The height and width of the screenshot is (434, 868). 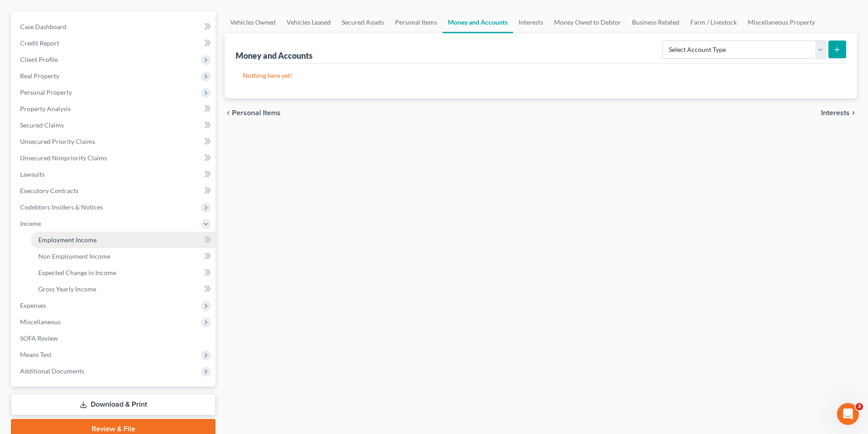 What do you see at coordinates (42, 125) in the screenshot?
I see `span: Secured Claims` at bounding box center [42, 125].